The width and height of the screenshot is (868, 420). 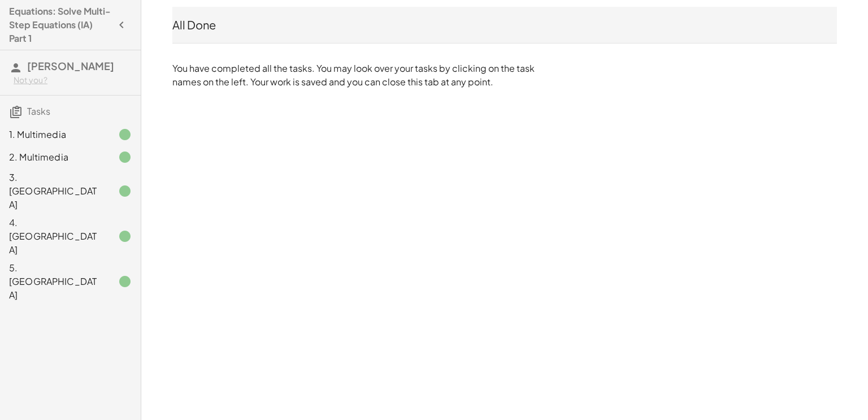 I want to click on div: 1. Multimedia, so click(x=54, y=135).